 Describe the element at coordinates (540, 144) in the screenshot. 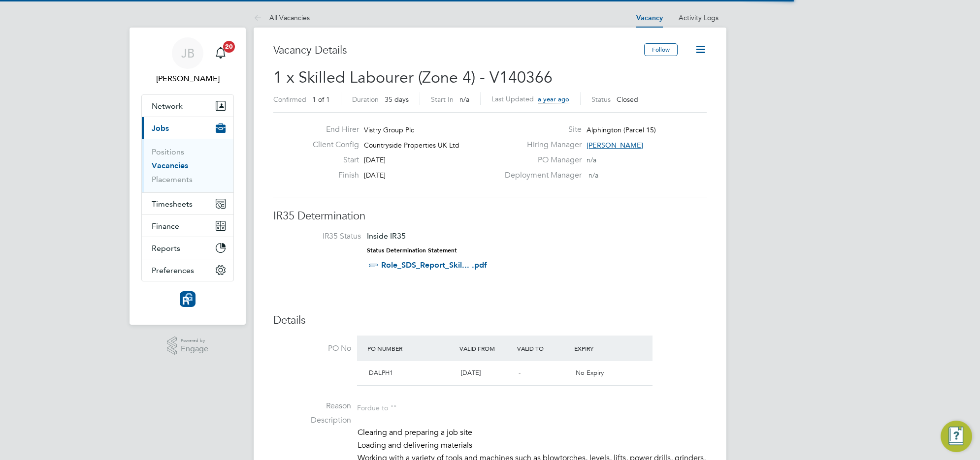

I see `label: Hiring Manager` at that location.